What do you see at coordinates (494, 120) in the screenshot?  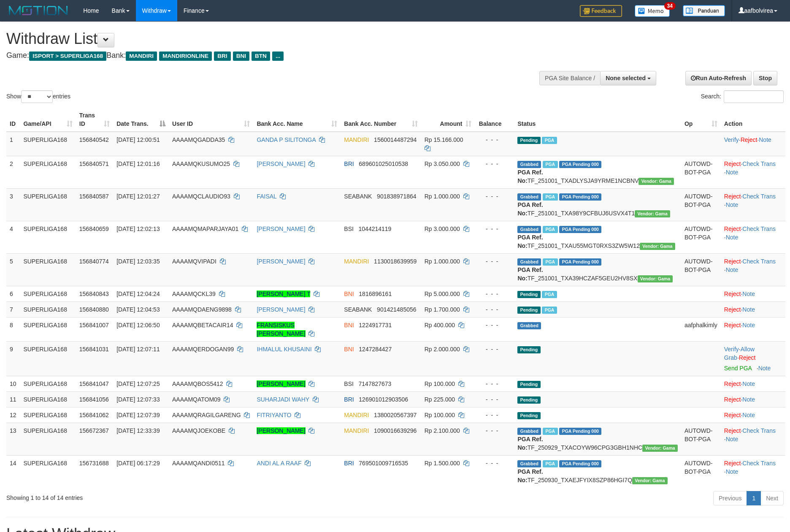 I see `th: Balance` at bounding box center [494, 120].